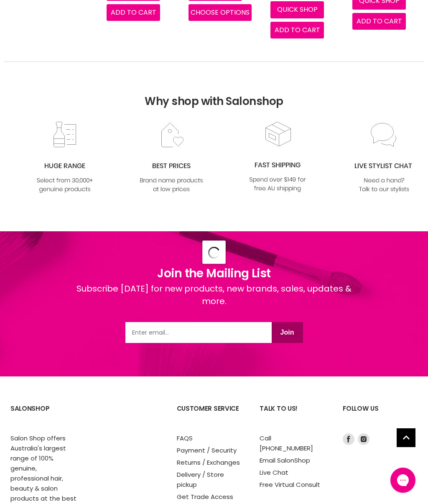  Describe the element at coordinates (205, 496) in the screenshot. I see `a: Get Trade Access` at that location.